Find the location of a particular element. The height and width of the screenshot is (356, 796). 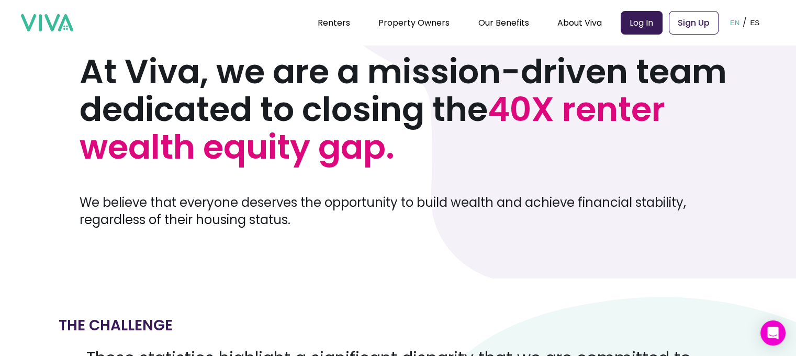

div: Our Benefits is located at coordinates (503, 23).